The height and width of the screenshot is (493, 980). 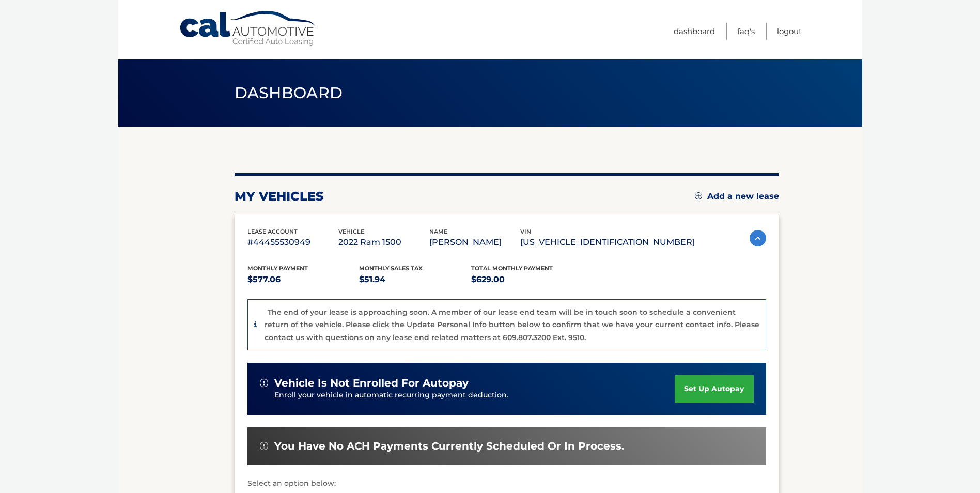 What do you see at coordinates (758, 238) in the screenshot?
I see `img: accordion-active.svg` at bounding box center [758, 238].